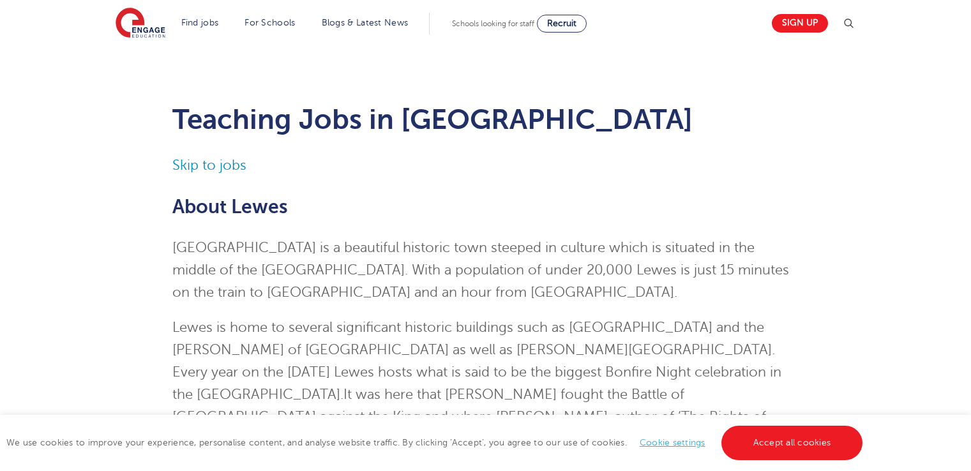  Describe the element at coordinates (562, 23) in the screenshot. I see `span: Recruit` at that location.